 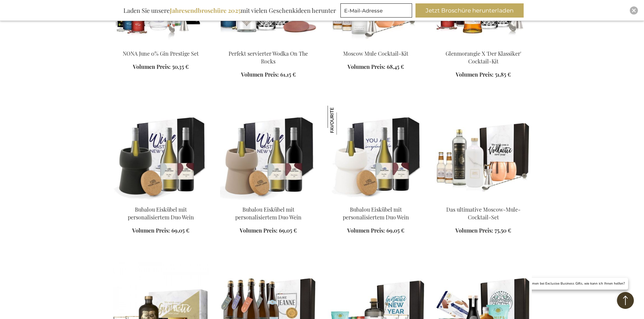 What do you see at coordinates (268, 57) in the screenshot?
I see `a: Perfekt servierter Wodka On The Rocks` at bounding box center [268, 57].